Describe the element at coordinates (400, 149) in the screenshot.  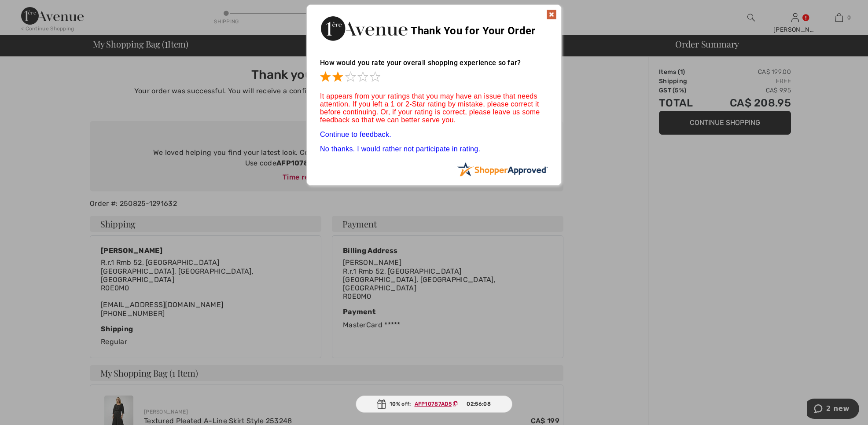
I see `a: No thanks. I would rather not participate in rating.` at that location.